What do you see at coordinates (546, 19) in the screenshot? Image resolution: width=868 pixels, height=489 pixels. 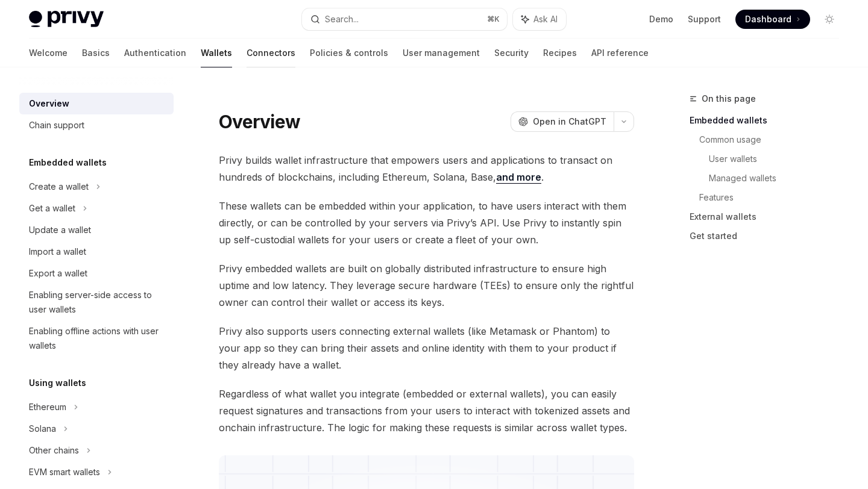 I see `span: Ask AI` at bounding box center [546, 19].